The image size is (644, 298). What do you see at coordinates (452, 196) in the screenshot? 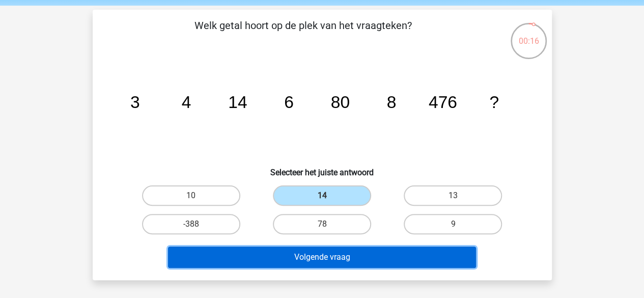
I see `label: 13` at bounding box center [452, 196].